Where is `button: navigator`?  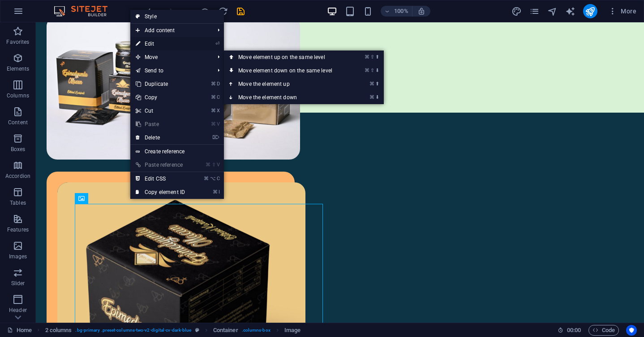
button: navigator is located at coordinates (553, 11).